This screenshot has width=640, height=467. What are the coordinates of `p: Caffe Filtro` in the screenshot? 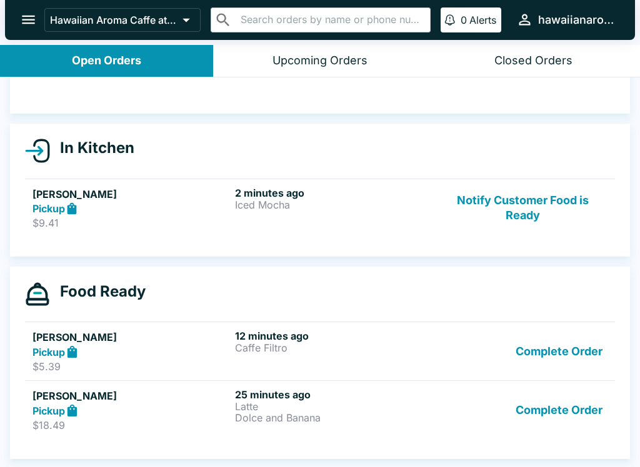 It's located at (334, 348).